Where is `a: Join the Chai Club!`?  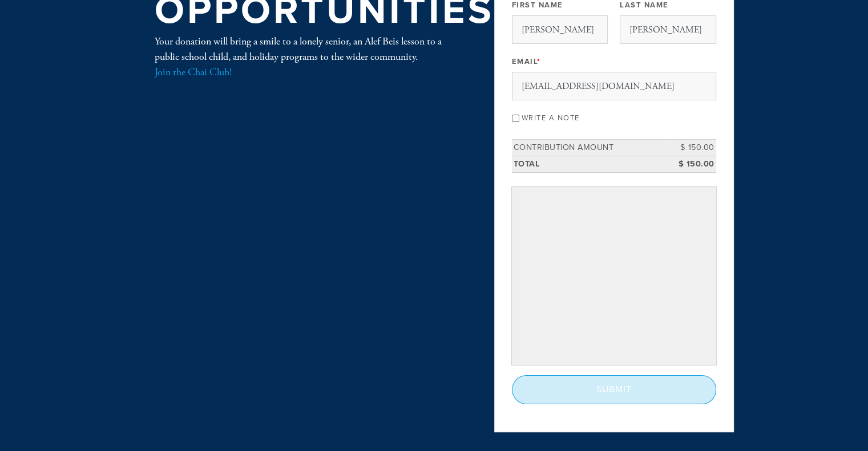 a: Join the Chai Club! is located at coordinates (193, 72).